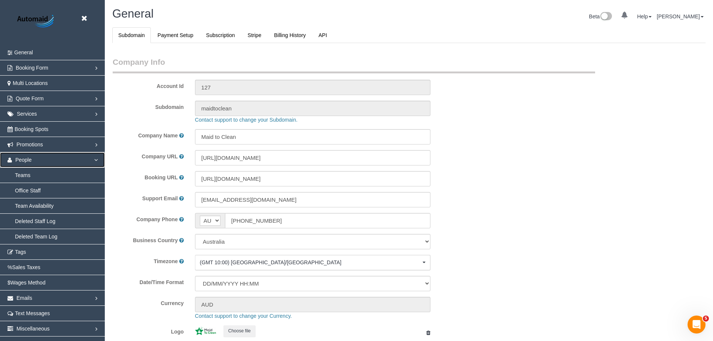 The width and height of the screenshot is (713, 341). What do you see at coordinates (24, 160) in the screenshot?
I see `span: People` at bounding box center [24, 160].